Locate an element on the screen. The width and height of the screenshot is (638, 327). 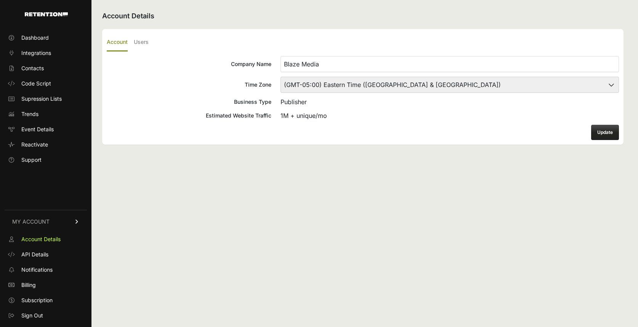
div: 1M + unique/mo is located at coordinates (450, 116).